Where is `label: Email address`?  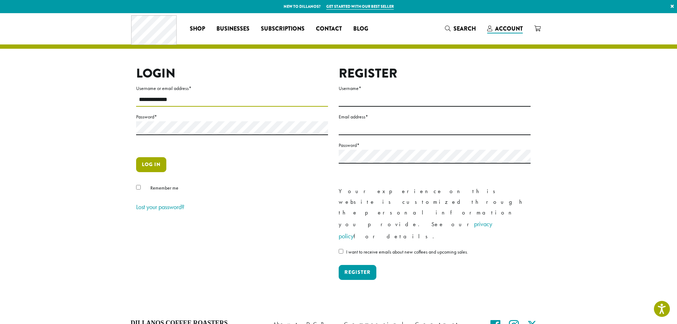 label: Email address is located at coordinates (435, 117).